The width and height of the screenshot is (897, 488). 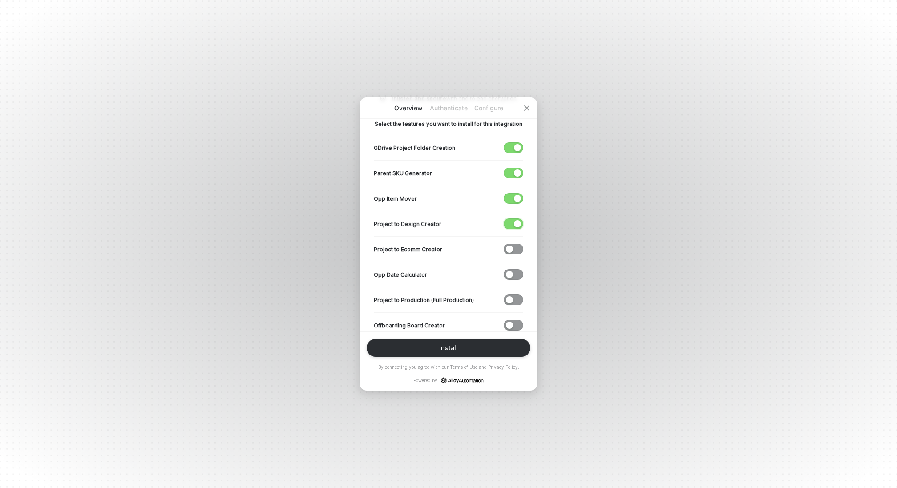 What do you see at coordinates (408, 249) in the screenshot?
I see `p: Project to Ecomm Creator` at bounding box center [408, 249].